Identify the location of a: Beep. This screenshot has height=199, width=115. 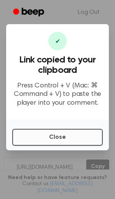
(29, 12).